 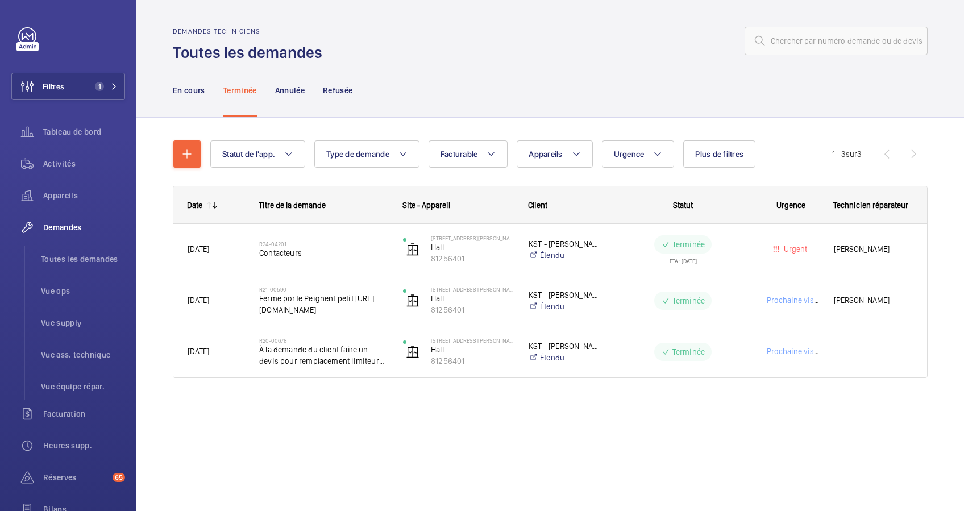 What do you see at coordinates (292, 205) in the screenshot?
I see `span: Titre de la demande` at bounding box center [292, 205].